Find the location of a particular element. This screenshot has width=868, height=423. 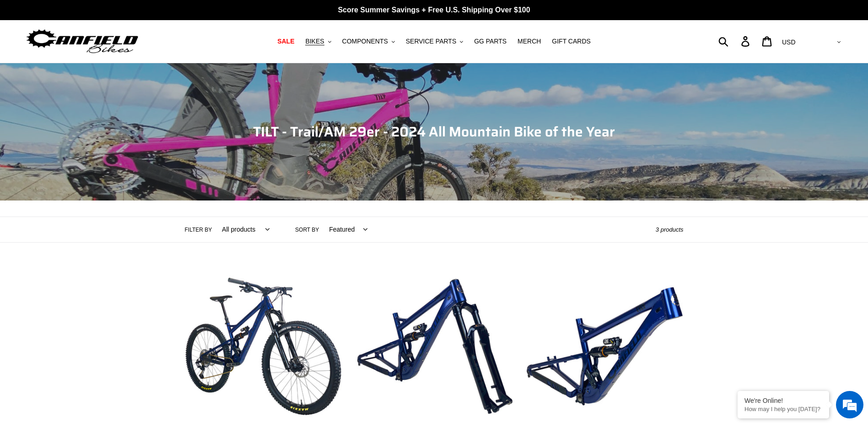

span: MERCH is located at coordinates (530, 41).